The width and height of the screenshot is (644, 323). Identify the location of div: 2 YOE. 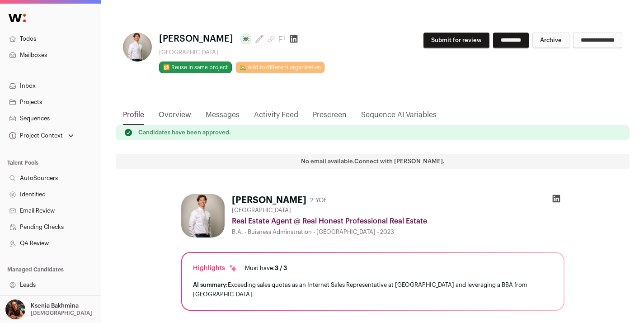
(319, 200).